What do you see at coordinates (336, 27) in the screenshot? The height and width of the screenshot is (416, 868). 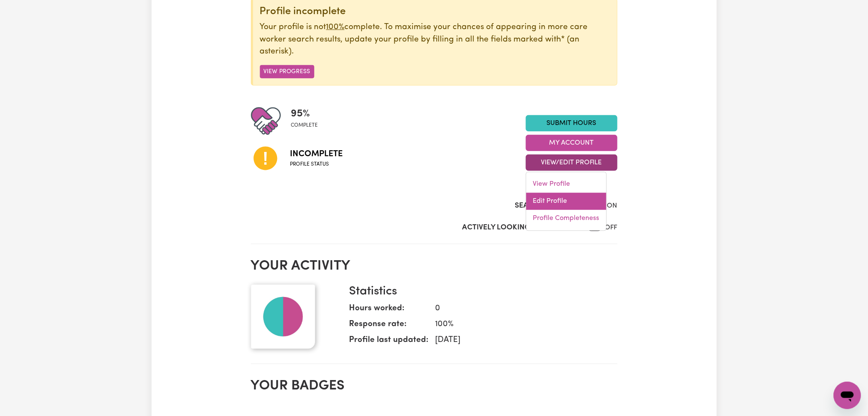 I see `u: 100%` at bounding box center [336, 27].